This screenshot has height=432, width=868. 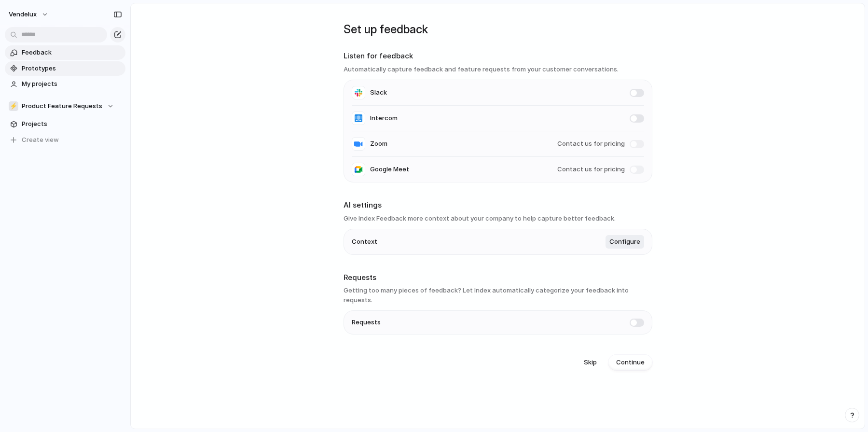 What do you see at coordinates (65, 140) in the screenshot?
I see `button: Create view` at bounding box center [65, 140].